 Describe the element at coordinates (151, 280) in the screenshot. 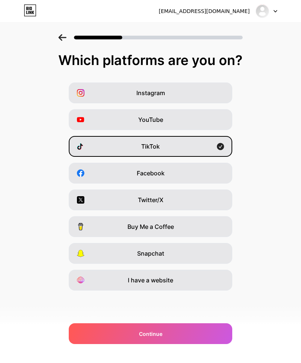

I see `span: I have a website` at that location.